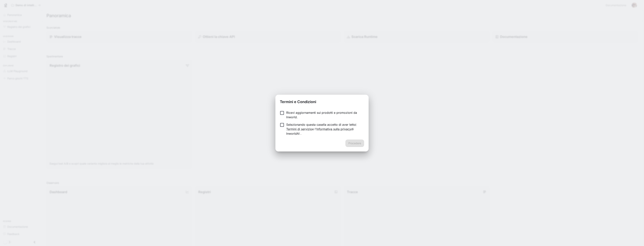  I want to click on font: Termini e Condizioni, so click(298, 102).